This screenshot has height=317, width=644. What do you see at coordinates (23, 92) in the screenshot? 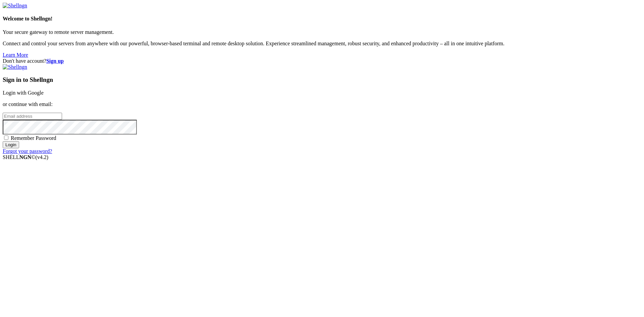
I see `a: Login with Google` at bounding box center [23, 92].